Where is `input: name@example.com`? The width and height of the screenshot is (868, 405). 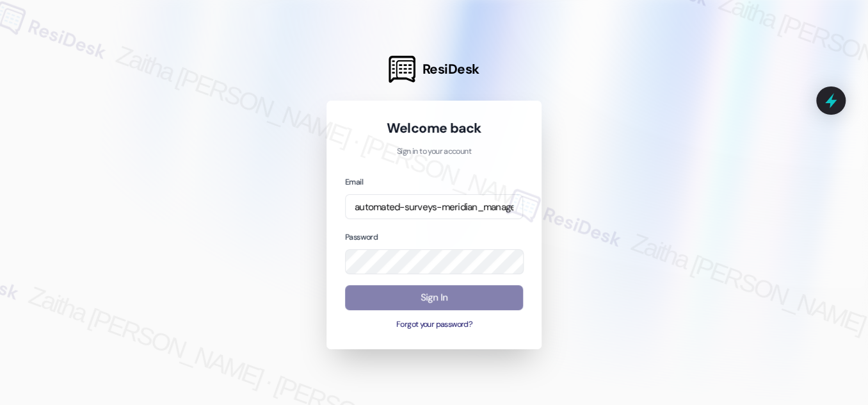 input: name@example.com is located at coordinates (434, 206).